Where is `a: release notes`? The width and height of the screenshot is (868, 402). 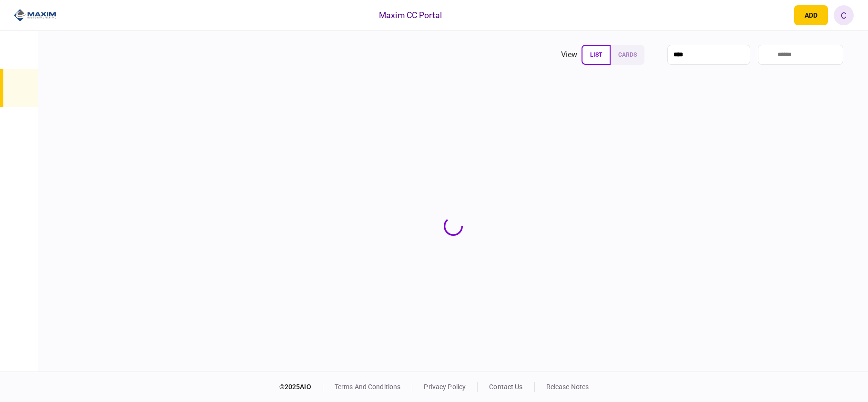 a: release notes is located at coordinates (567, 387).